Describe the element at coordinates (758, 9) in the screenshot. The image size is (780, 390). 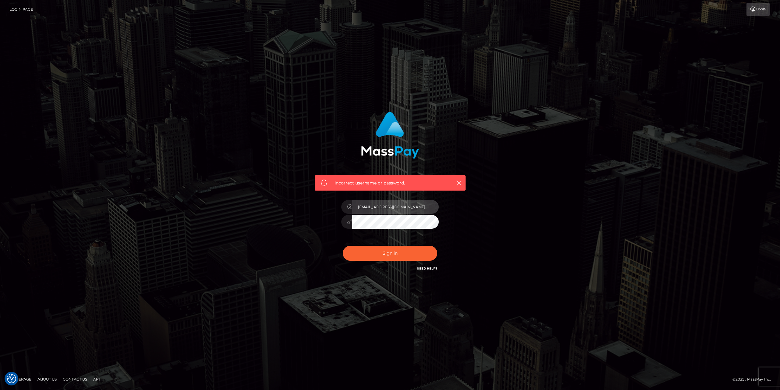
I see `a: Login` at that location.